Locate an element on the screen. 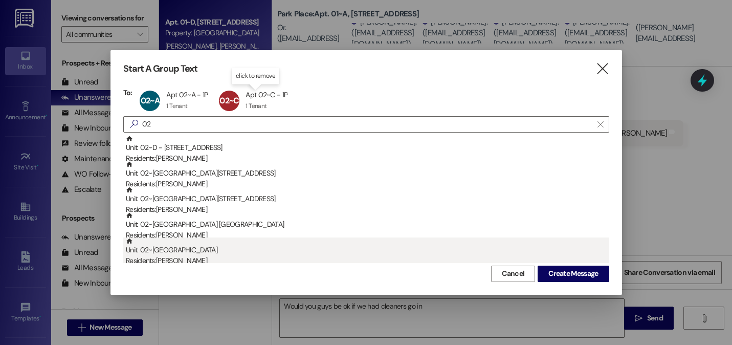  span: Create Message is located at coordinates (573, 273).